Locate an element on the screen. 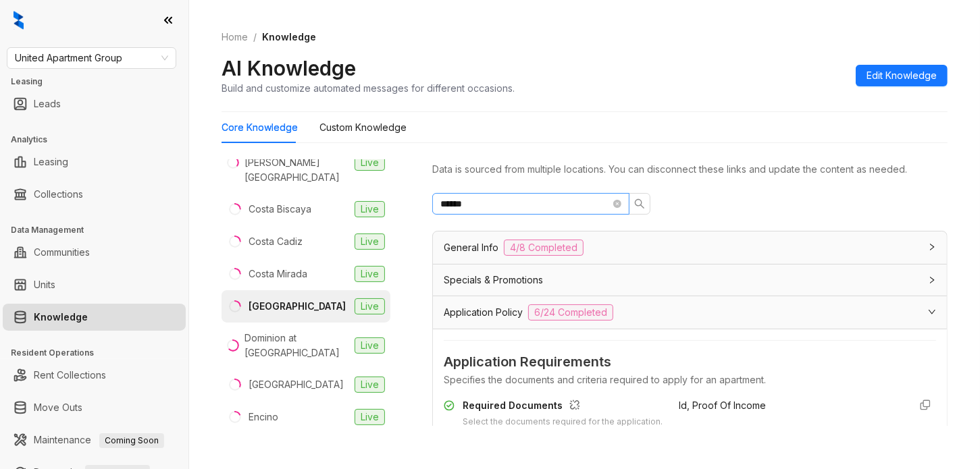 The height and width of the screenshot is (469, 980). h3: Resident Operations is located at coordinates (99, 353).